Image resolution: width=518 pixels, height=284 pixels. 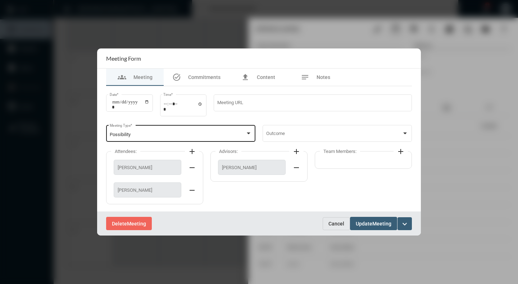 What do you see at coordinates (228, 151) in the screenshot?
I see `label: Advisors:` at bounding box center [228, 151].